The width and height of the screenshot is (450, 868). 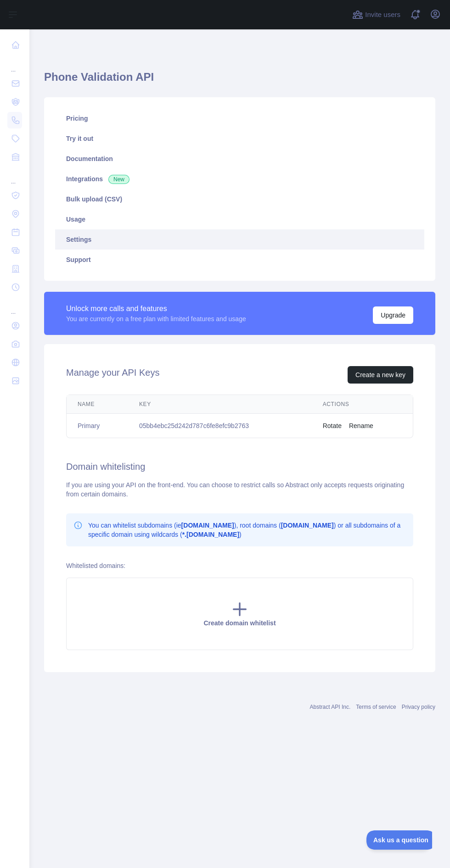 I want to click on button: Upgrade, so click(x=393, y=316).